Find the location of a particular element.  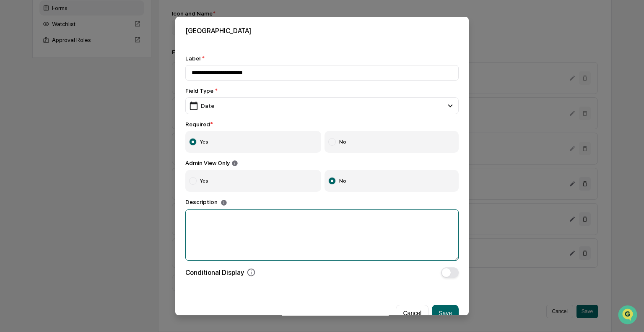

a: 🗄️Attestations is located at coordinates (82, 110).